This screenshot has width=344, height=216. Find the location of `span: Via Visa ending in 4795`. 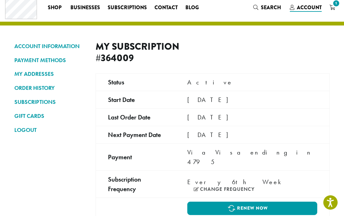

span: Via Visa ending in 4795 is located at coordinates (251, 157).